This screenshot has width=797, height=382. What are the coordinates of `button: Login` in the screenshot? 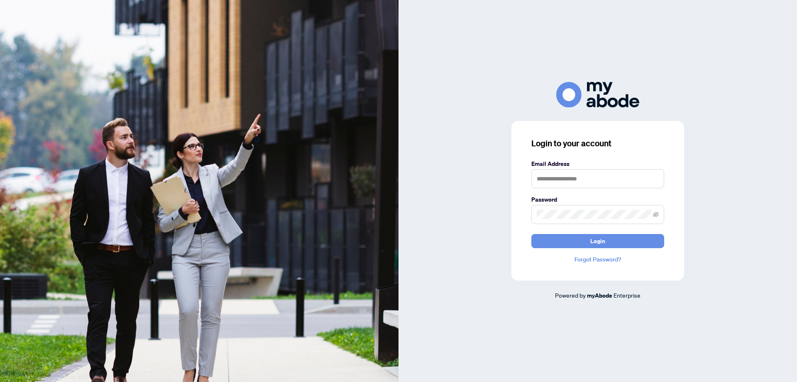 It's located at (598, 241).